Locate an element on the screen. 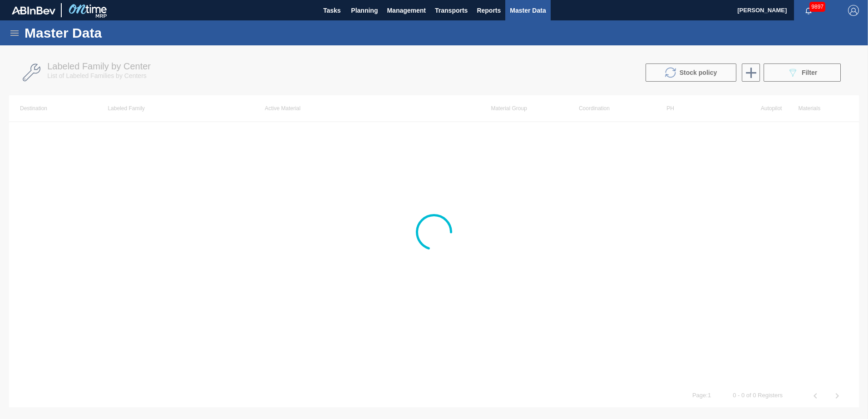 This screenshot has width=868, height=419. img: Logout is located at coordinates (853, 10).